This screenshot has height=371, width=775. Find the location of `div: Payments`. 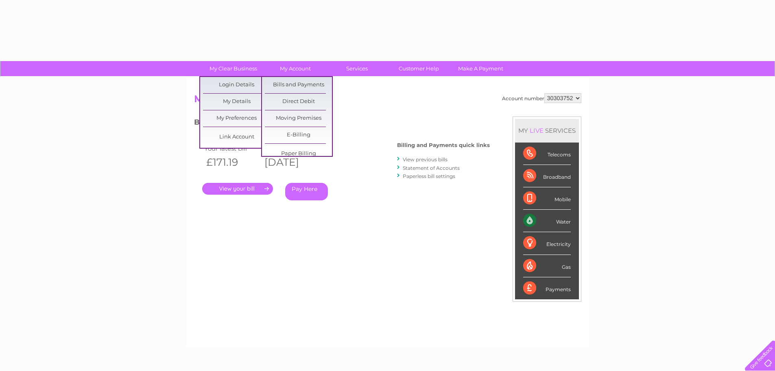

div: Payments is located at coordinates (547, 288).